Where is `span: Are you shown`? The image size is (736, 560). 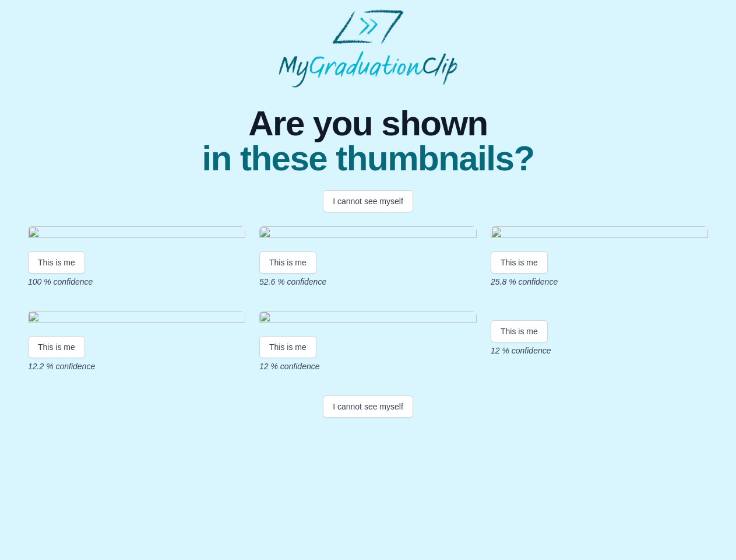 span: Are you shown is located at coordinates (368, 123).